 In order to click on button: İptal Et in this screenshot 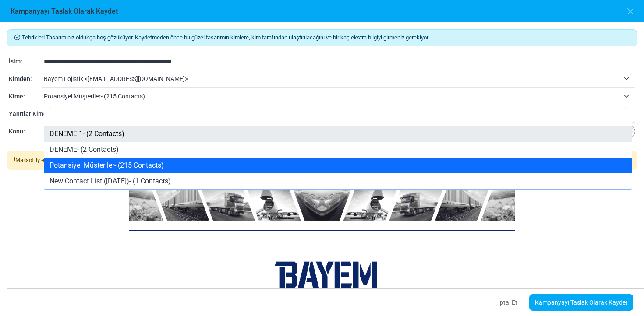, I will do `click(508, 303)`.